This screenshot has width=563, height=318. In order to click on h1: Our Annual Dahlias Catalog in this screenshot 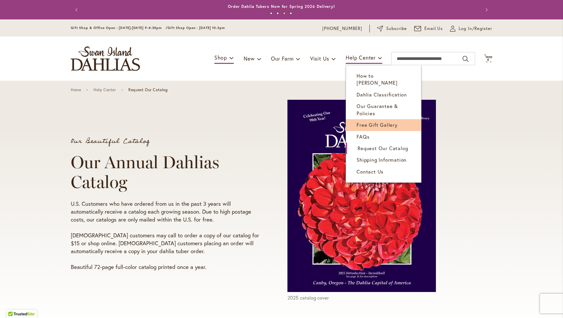, I will do `click(167, 172)`.